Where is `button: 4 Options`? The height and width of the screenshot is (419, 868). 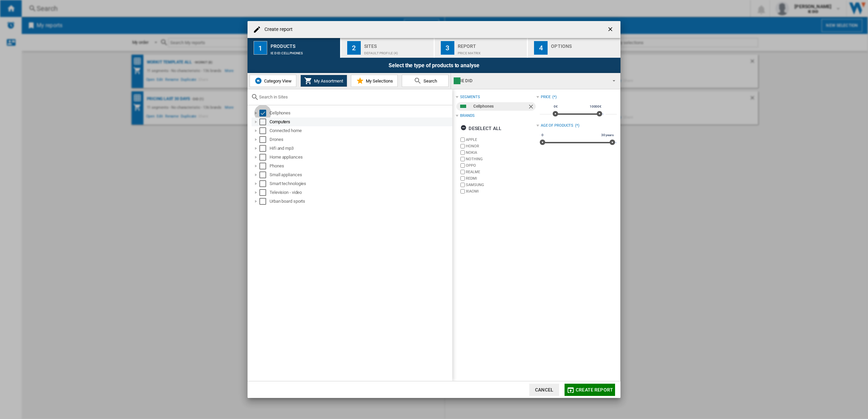
button: 4 Options is located at coordinates (574, 48).